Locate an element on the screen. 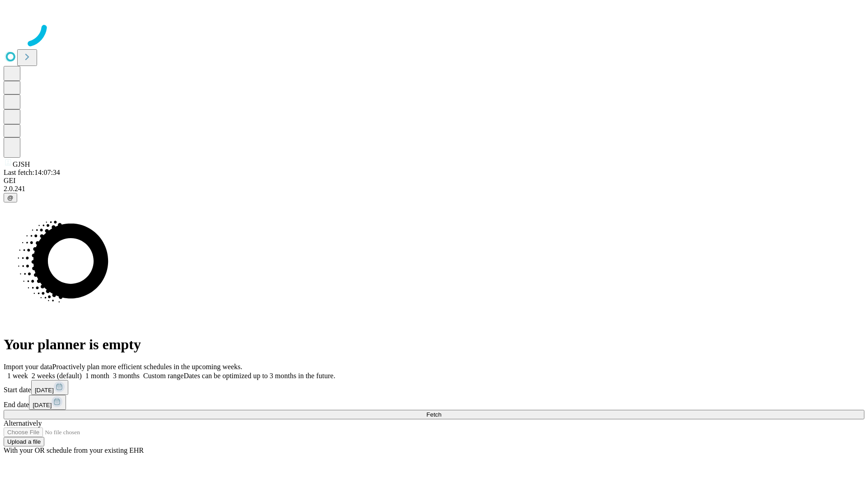  span: 1 month is located at coordinates (97, 375).